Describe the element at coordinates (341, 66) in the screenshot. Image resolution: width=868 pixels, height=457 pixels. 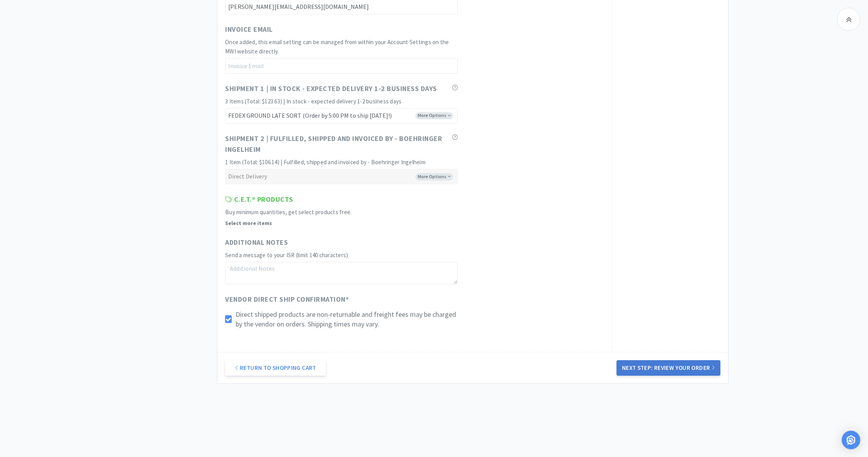
I see `input: Invoice Email` at that location.